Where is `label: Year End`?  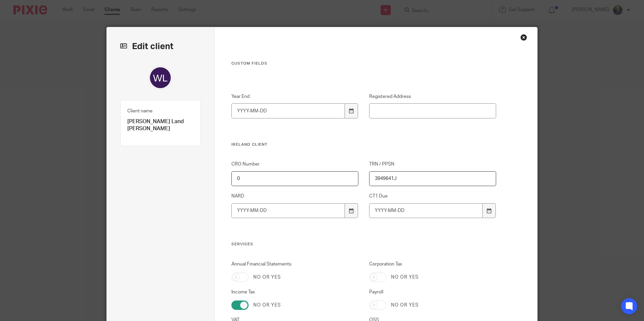
label: Year End is located at coordinates (295, 97).